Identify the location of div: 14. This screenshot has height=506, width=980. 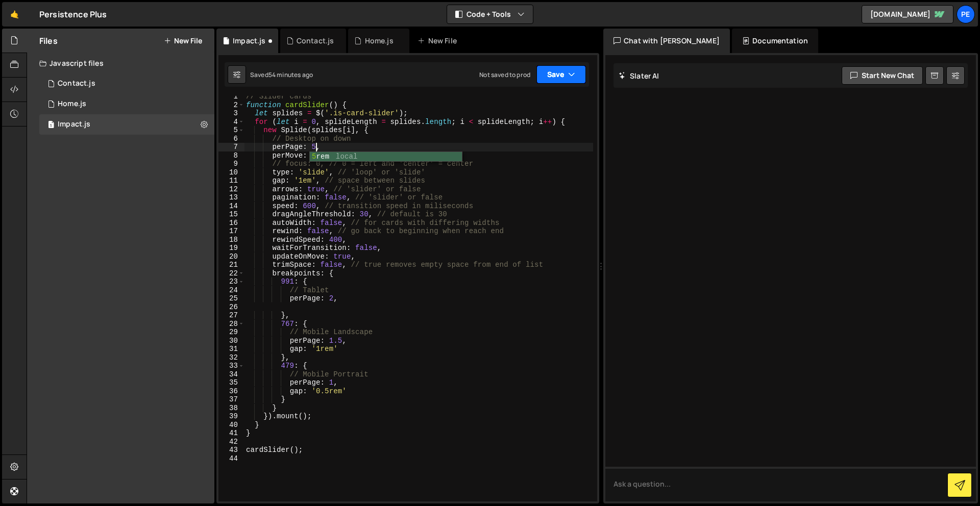
(231, 206).